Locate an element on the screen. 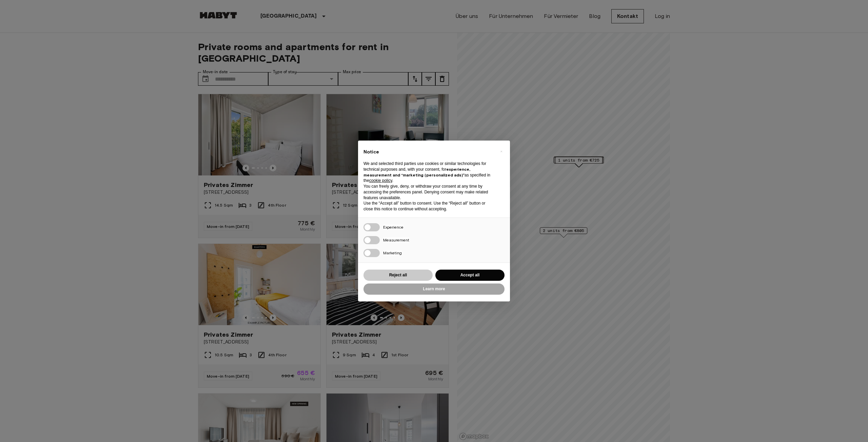  button: Close this notice is located at coordinates (501, 151).